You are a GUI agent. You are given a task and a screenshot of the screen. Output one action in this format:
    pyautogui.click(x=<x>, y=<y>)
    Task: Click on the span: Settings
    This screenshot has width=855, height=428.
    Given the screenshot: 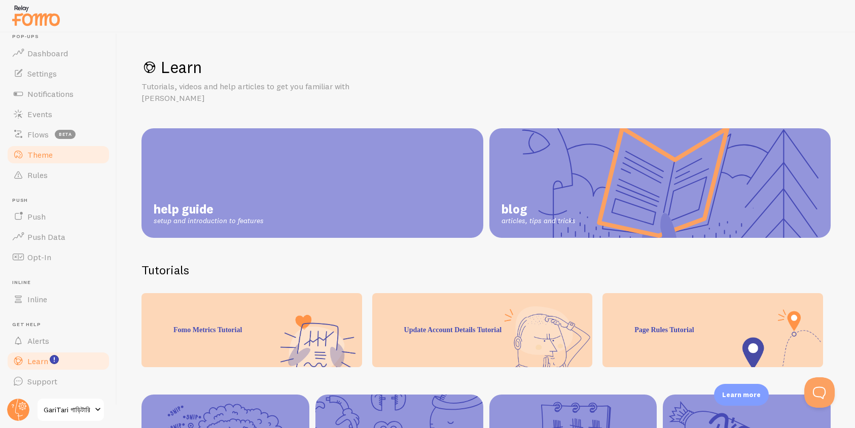 What is the action you would take?
    pyautogui.click(x=42, y=73)
    